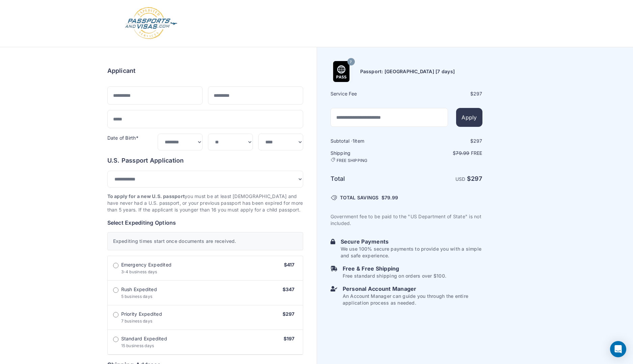  I want to click on span: 1, so click(353, 141).